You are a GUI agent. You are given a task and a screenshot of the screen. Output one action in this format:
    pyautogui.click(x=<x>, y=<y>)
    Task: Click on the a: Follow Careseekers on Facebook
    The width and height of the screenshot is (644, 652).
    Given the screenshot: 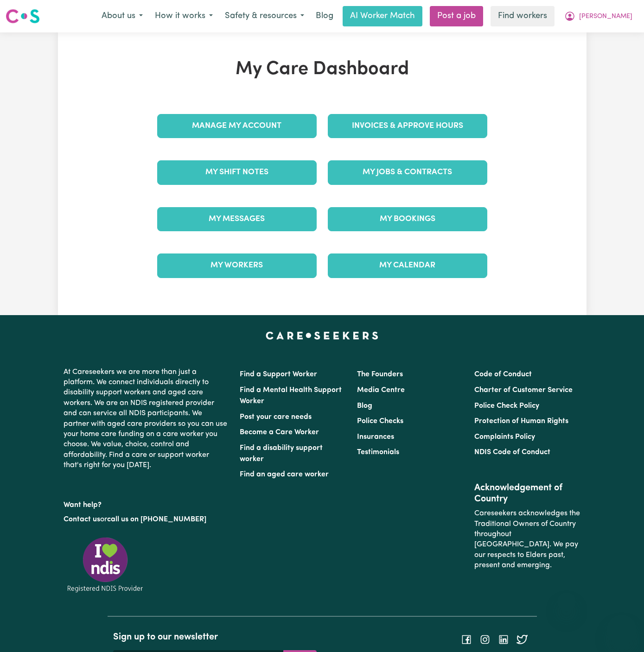 What is the action you would take?
    pyautogui.click(x=466, y=640)
    